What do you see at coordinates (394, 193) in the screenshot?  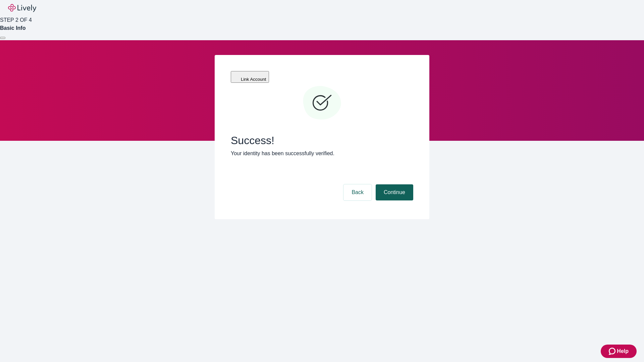 I see `button: Continue` at bounding box center [394, 193].